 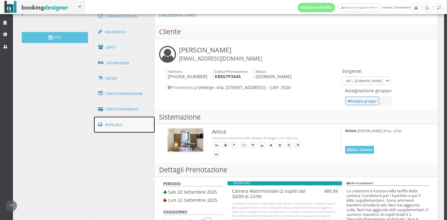 What do you see at coordinates (359, 8) in the screenshot?
I see `a: Masseria Gorgognolo Admin` at bounding box center [359, 8].